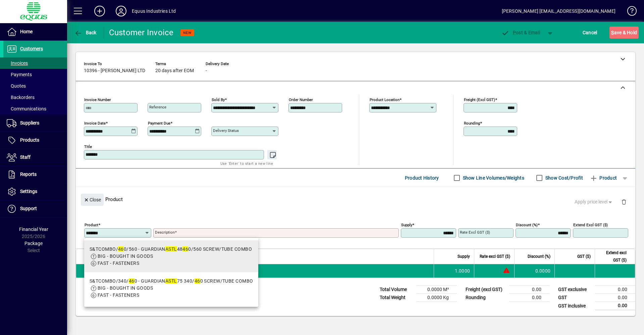  I want to click on span: Apply price level, so click(594, 202).